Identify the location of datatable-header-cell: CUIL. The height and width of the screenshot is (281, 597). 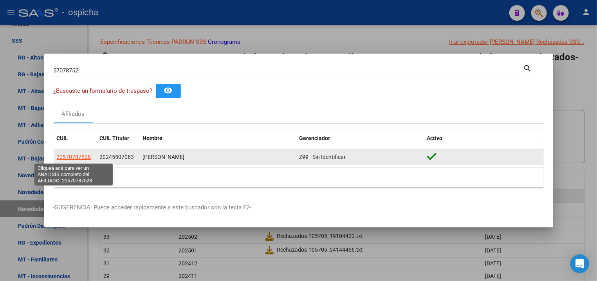
(75, 138).